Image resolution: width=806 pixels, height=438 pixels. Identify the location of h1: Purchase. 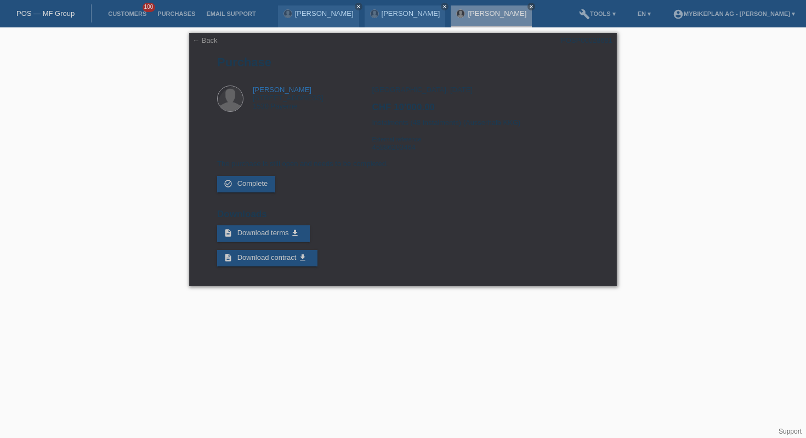
(403, 62).